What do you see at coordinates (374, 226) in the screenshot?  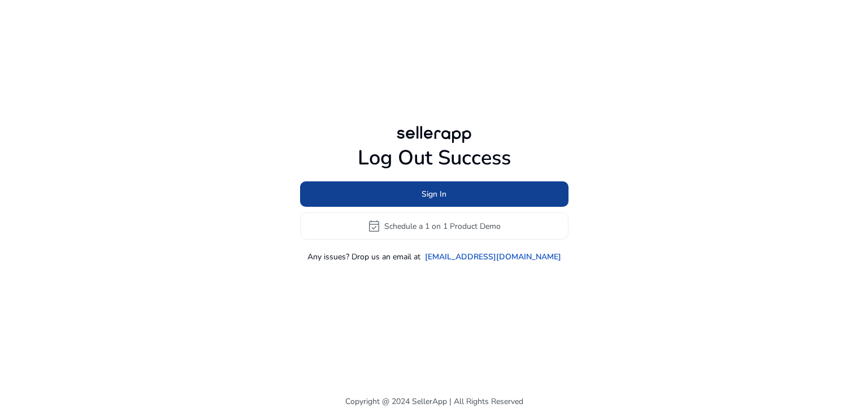 I see `span: event_available` at bounding box center [374, 226].